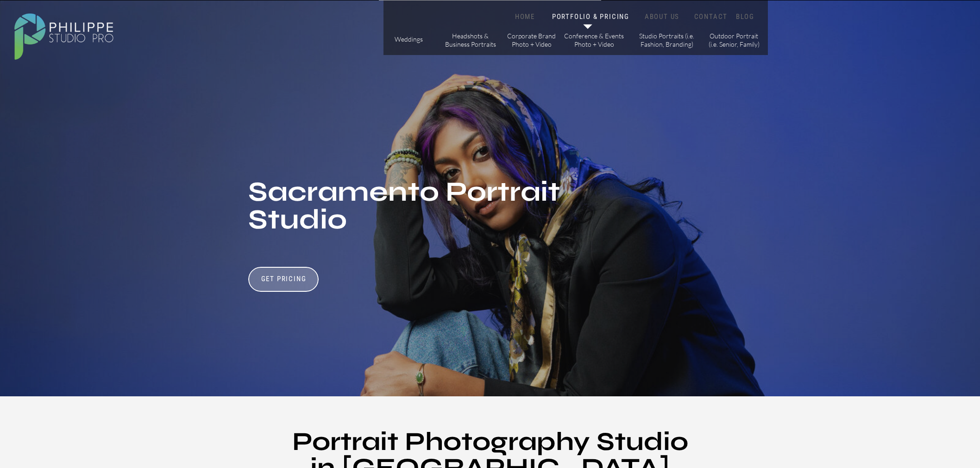  Describe the element at coordinates (590, 17) in the screenshot. I see `nav: PORTFOLIO & PRICING` at that location.